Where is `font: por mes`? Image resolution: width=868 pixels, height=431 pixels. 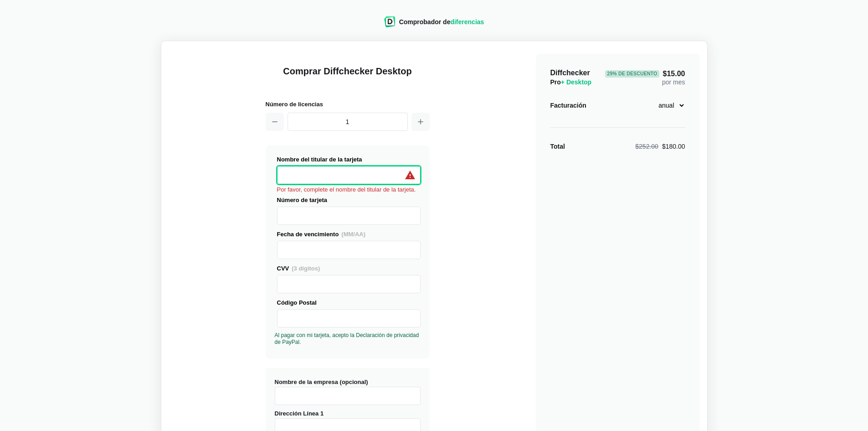 font: por mes is located at coordinates (673, 82).